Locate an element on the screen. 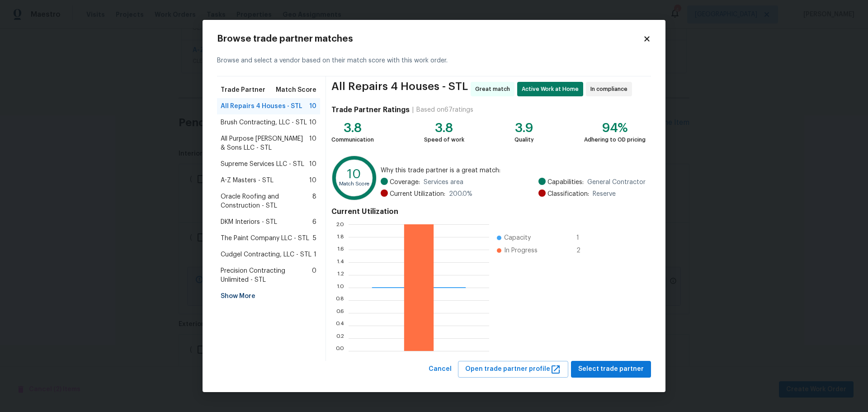 The image size is (868, 412). span: The Paint Company LLC - STL is located at coordinates (265, 238).